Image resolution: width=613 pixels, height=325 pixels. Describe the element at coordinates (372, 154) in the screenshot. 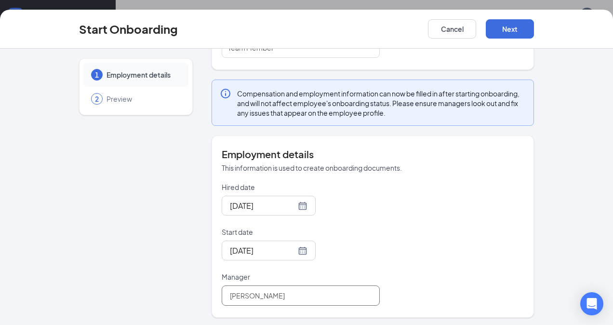

I see `h4: Employment details` at that location.